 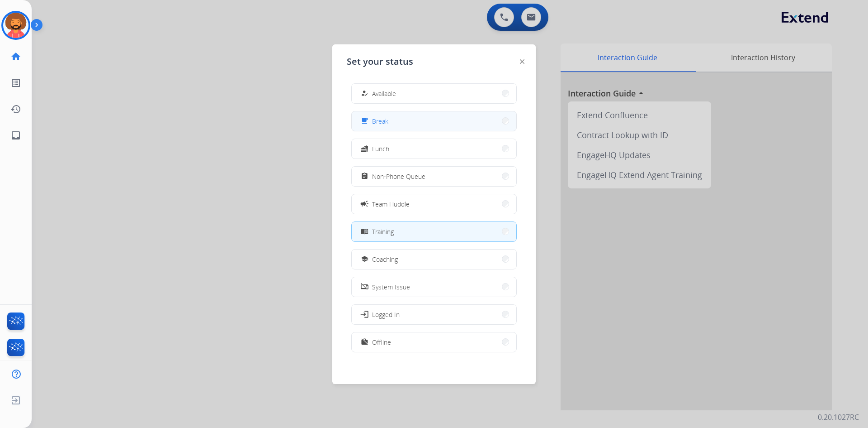 I want to click on mat-icon: history, so click(x=16, y=109).